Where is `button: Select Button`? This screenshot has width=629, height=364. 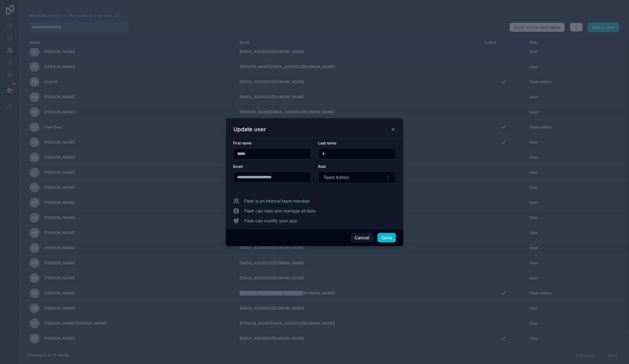
button: Select Button is located at coordinates (357, 177).